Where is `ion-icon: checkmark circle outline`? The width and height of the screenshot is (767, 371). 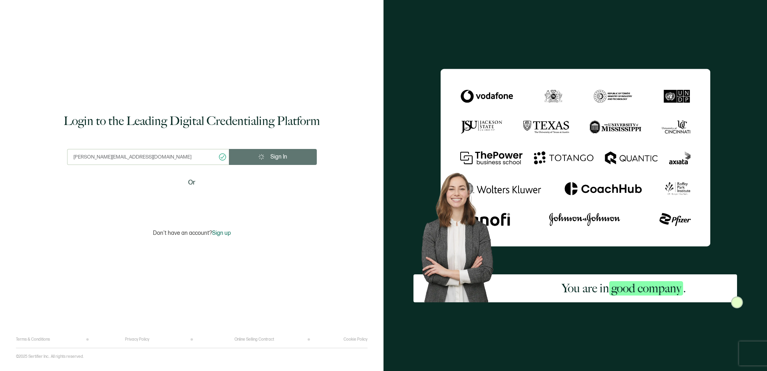
ion-icon: checkmark circle outline is located at coordinates (222, 157).